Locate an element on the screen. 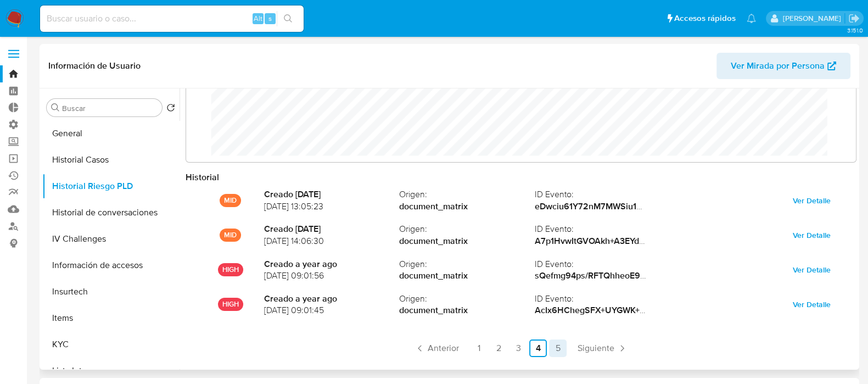 This screenshot has width=868, height=384. span: Ver Mirada por Persona is located at coordinates (778, 66).